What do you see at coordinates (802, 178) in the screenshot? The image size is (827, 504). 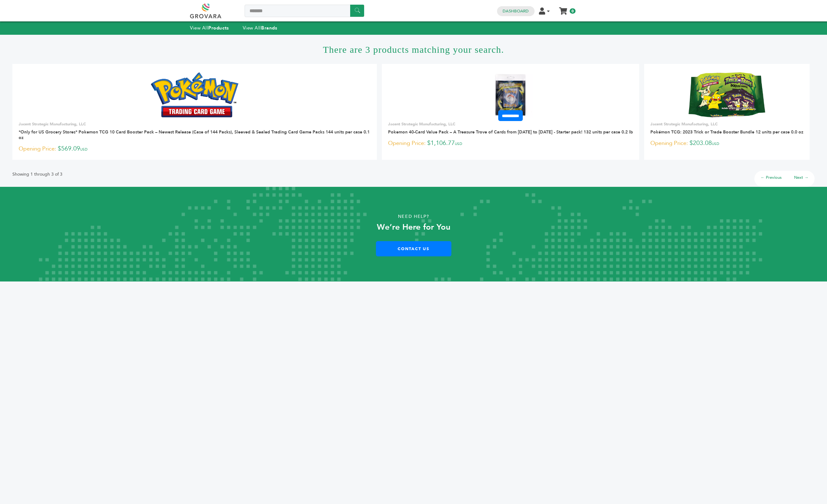 I see `a: Next →` at bounding box center [802, 178].